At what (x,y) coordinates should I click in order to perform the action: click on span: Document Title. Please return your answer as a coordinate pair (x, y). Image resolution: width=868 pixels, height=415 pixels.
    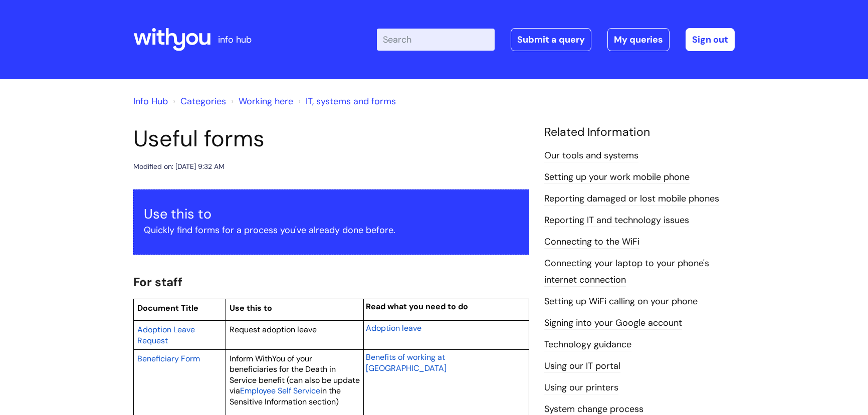
    Looking at the image, I should click on (168, 307).